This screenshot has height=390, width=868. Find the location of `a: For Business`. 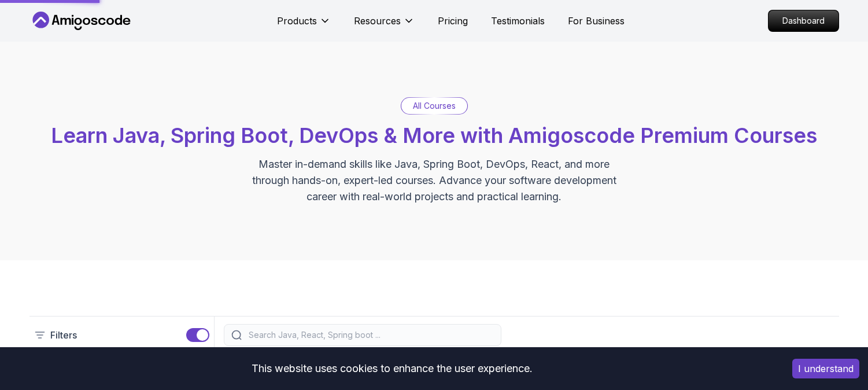

a: For Business is located at coordinates (596, 21).